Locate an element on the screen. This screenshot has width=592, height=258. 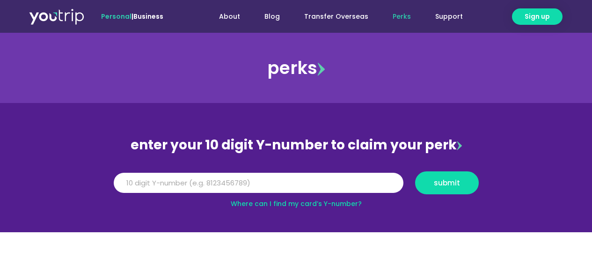
a: Business is located at coordinates (148, 16).